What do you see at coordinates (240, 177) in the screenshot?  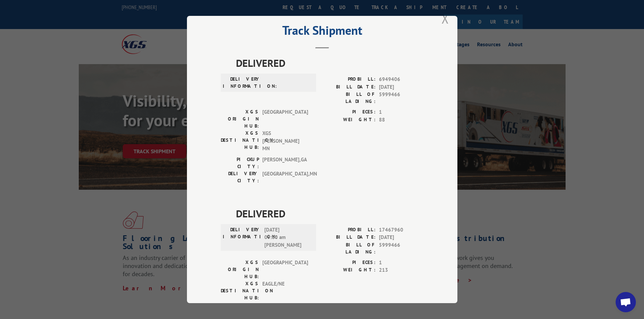 I see `label: DELIVERY CITY:` at bounding box center [240, 177].